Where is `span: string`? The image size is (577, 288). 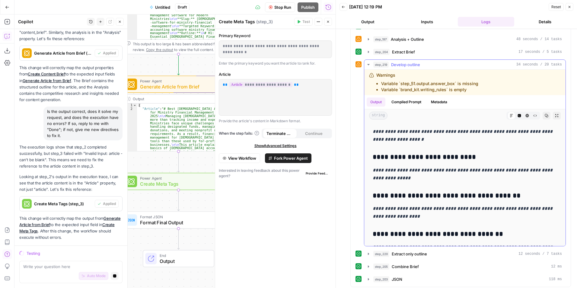 span: string is located at coordinates (378, 116).